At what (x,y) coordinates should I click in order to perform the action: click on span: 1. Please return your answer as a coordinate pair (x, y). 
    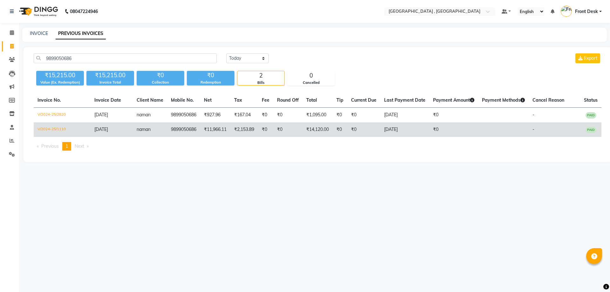
    Looking at the image, I should click on (67, 146).